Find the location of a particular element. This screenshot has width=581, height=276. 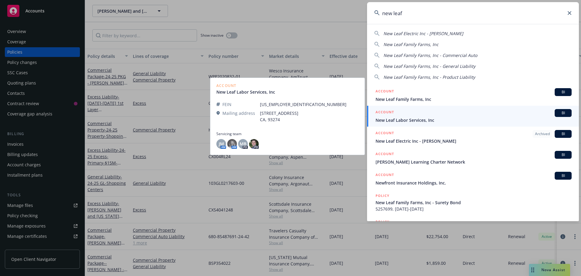

a: ACCOUNTBINew Leaf Labor Services, Inc is located at coordinates (473, 116).